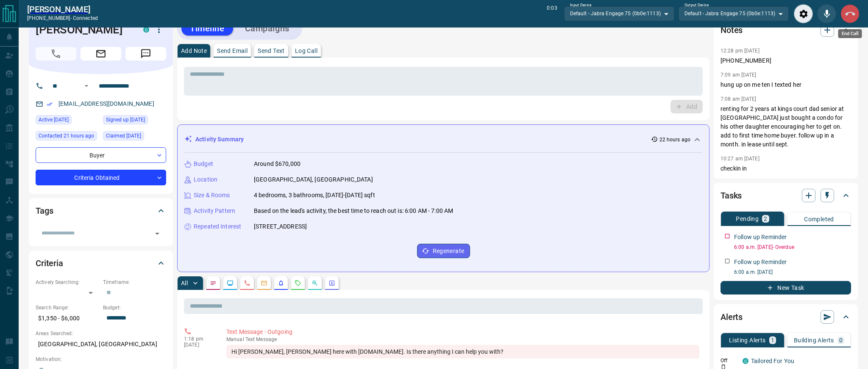 The image size is (868, 369). Describe the element at coordinates (315, 283) in the screenshot. I see `svg: Opportunities` at that location.